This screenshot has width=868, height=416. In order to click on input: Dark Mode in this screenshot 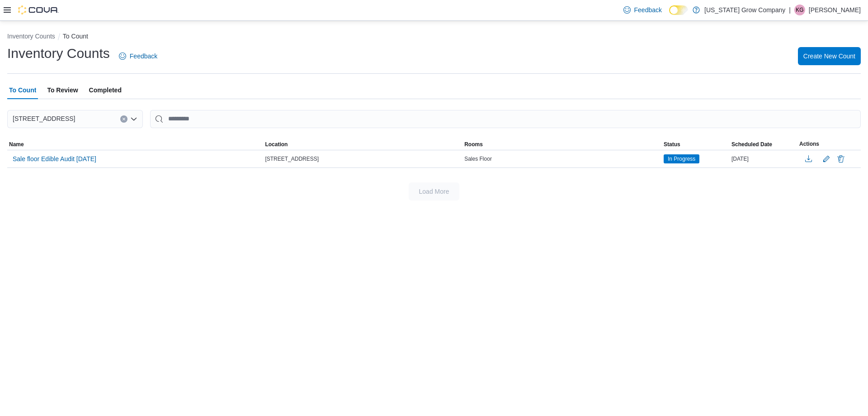, I will do `click(679, 10)`.